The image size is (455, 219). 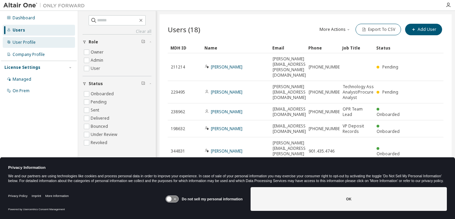 What do you see at coordinates (322, 152) in the screenshot?
I see `span: 901.435.4746` at bounding box center [322, 152].